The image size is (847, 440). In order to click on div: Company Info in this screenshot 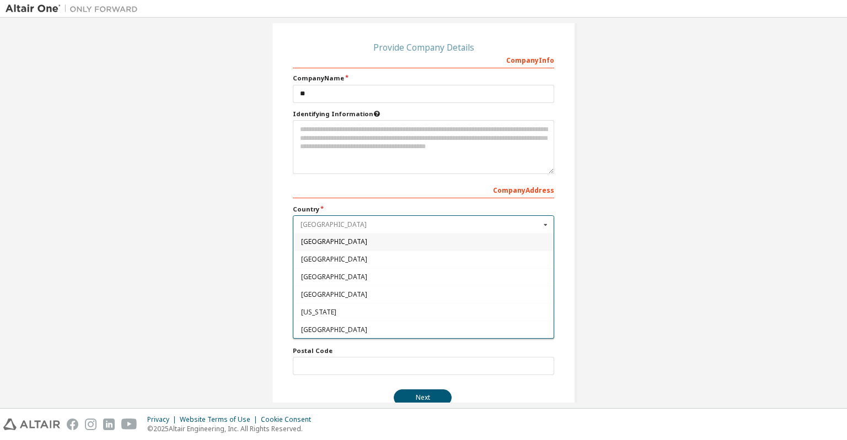, I will do `click(423, 60)`.